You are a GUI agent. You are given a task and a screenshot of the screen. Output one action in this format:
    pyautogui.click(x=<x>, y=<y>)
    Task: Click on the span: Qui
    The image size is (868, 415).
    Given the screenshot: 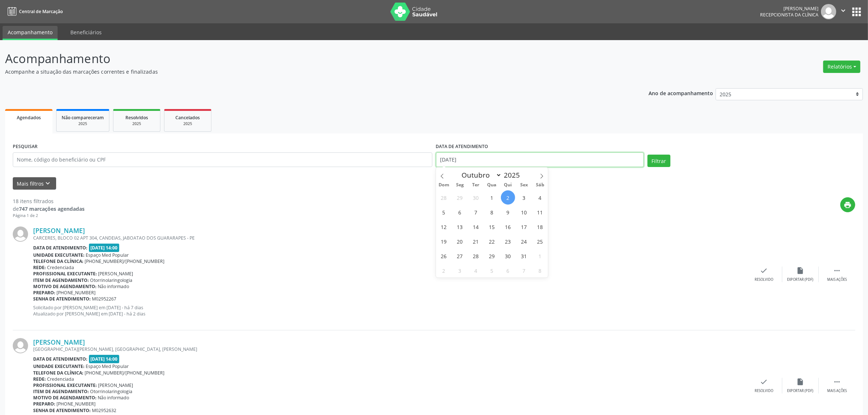 What is the action you would take?
    pyautogui.click(x=508, y=185)
    